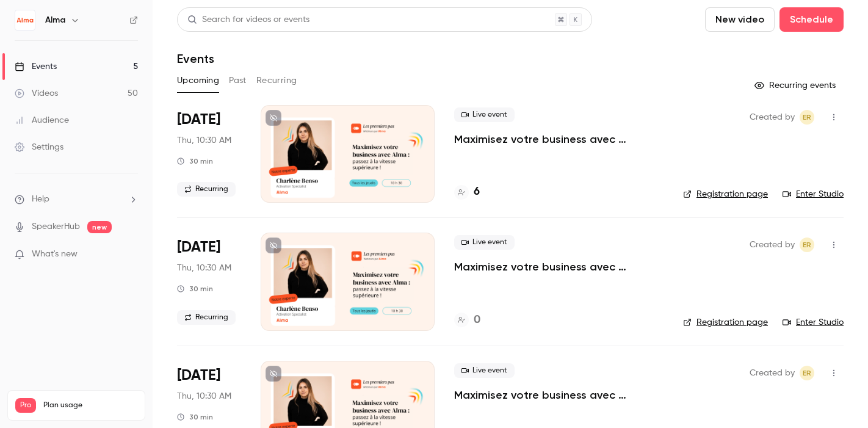 This screenshot has height=428, width=868. Describe the element at coordinates (55, 226) in the screenshot. I see `a: SpeakerHub` at that location.